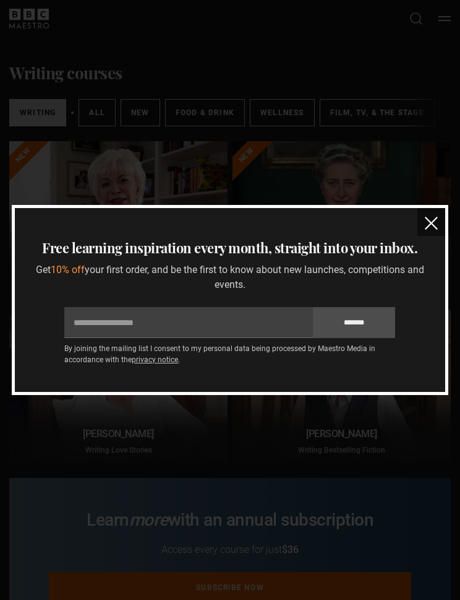  I want to click on p: Get your first order, and be the first to know about new launches, competitions and events., so click(230, 277).